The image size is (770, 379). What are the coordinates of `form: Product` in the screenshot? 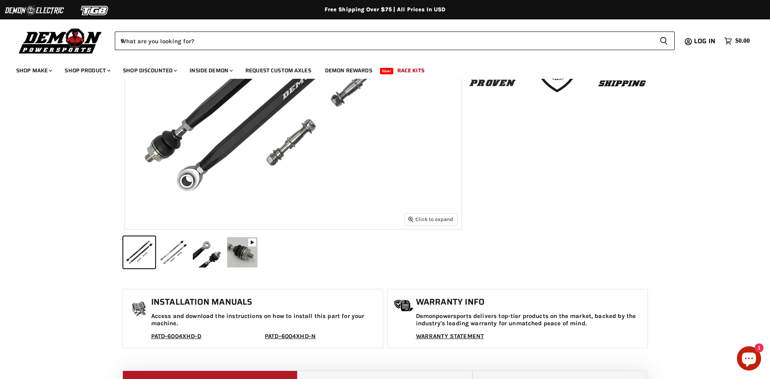 It's located at (395, 41).